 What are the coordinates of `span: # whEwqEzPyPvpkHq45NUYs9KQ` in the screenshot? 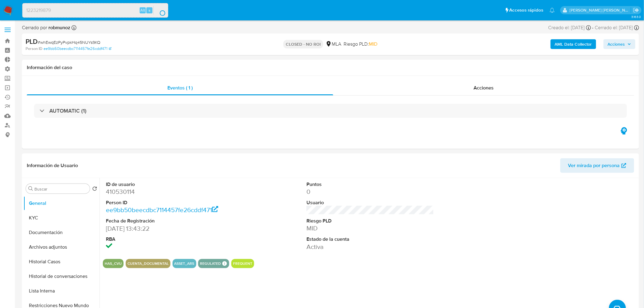 It's located at (69, 42).